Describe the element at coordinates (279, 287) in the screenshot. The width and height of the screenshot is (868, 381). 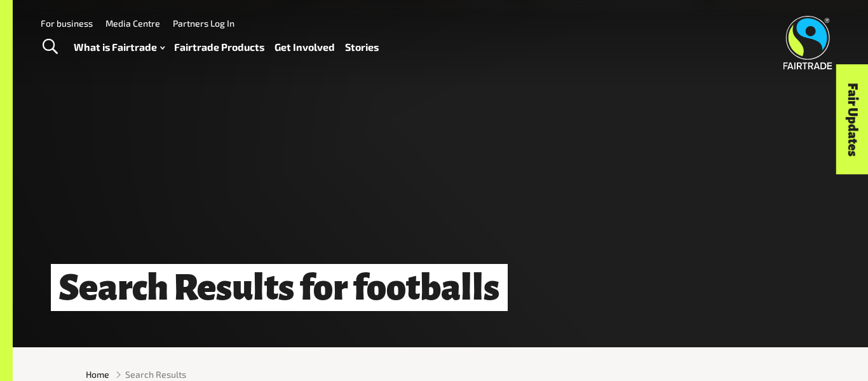
I see `h1: Search Results for footballs` at that location.